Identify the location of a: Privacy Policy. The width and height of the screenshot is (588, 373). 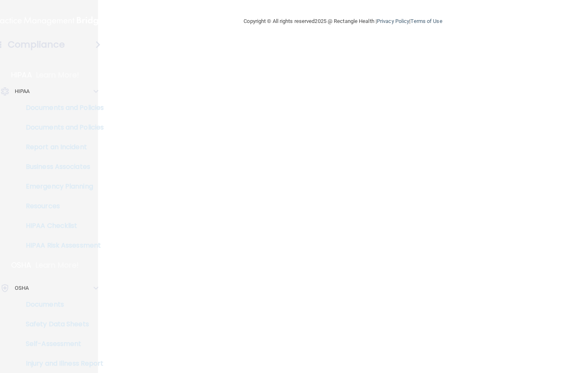
(392, 21).